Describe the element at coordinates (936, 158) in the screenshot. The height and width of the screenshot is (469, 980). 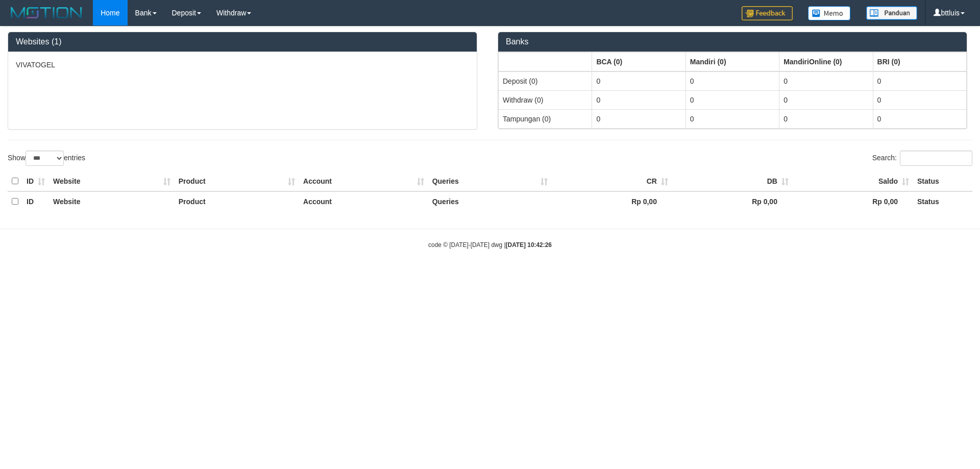
I see `input: Search:` at that location.